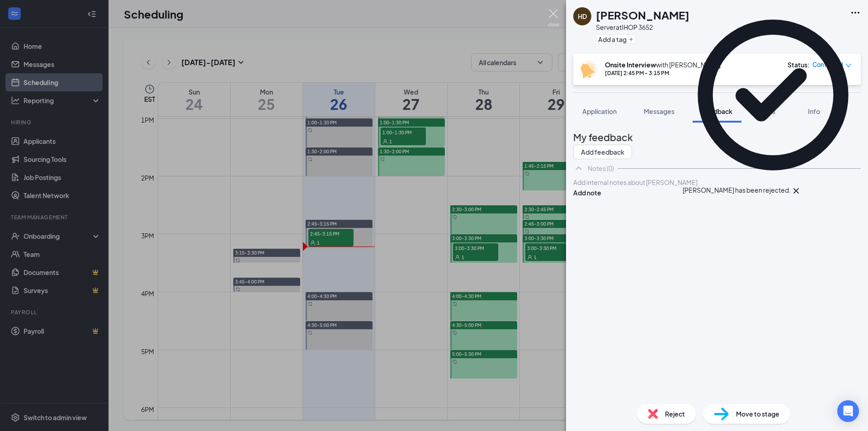  I want to click on button: PlusAdd a tag, so click(615, 39).